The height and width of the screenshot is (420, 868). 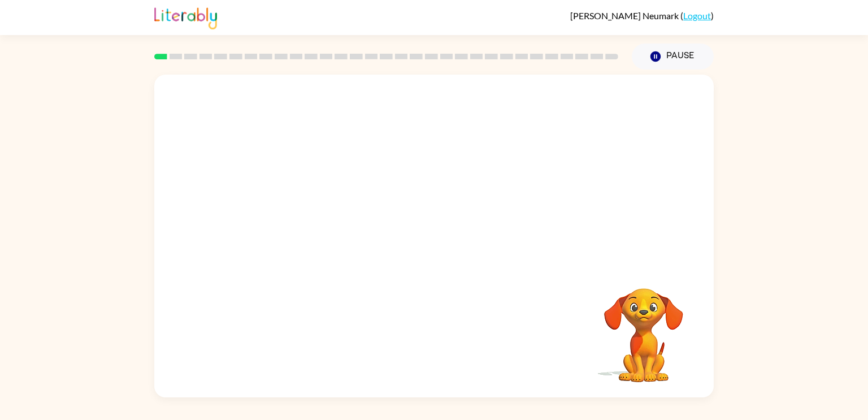 What do you see at coordinates (185, 17) in the screenshot?
I see `img: Literably` at bounding box center [185, 17].